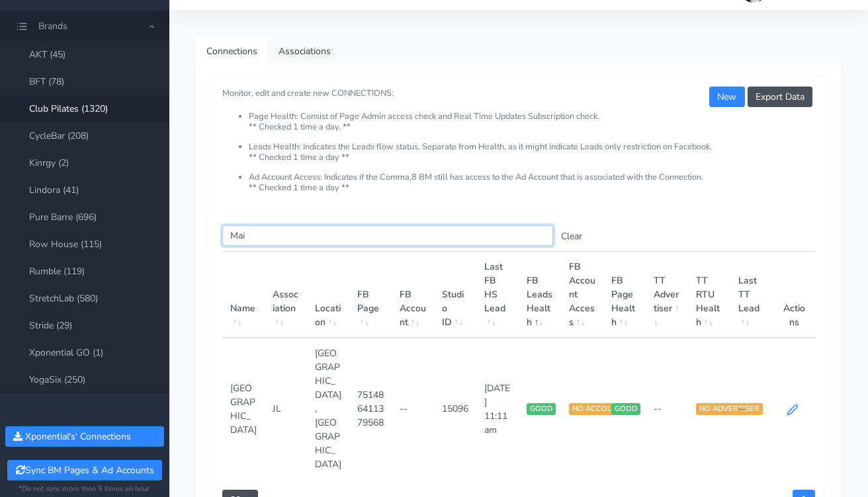 Image resolution: width=868 pixels, height=497 pixels. Describe the element at coordinates (497, 295) in the screenshot. I see `th: Last FB HS Lead` at that location.